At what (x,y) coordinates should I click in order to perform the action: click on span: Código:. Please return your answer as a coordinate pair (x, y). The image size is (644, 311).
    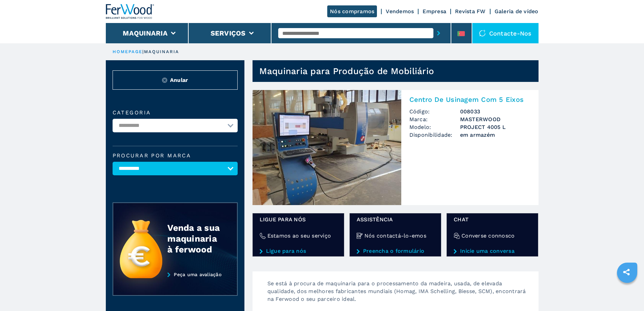
    Looking at the image, I should click on (435, 111).